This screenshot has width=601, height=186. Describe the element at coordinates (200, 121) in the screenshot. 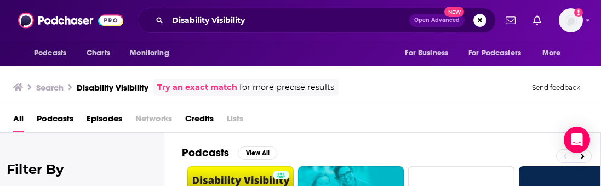

I see `a: Credits` at that location.